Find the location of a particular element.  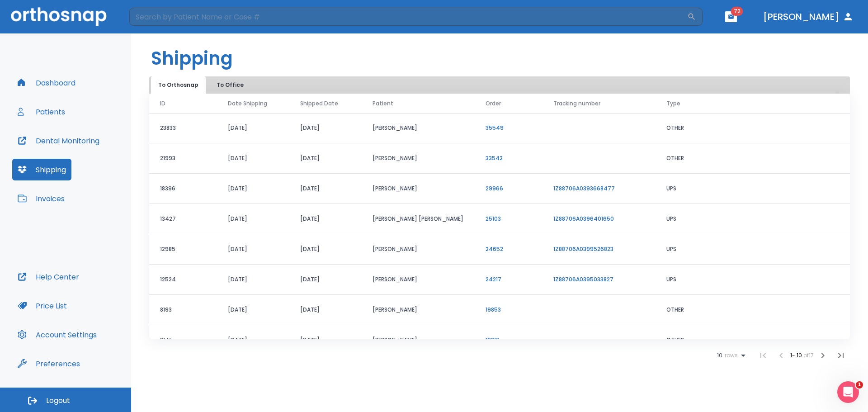

td: 8193 is located at coordinates (183, 310).